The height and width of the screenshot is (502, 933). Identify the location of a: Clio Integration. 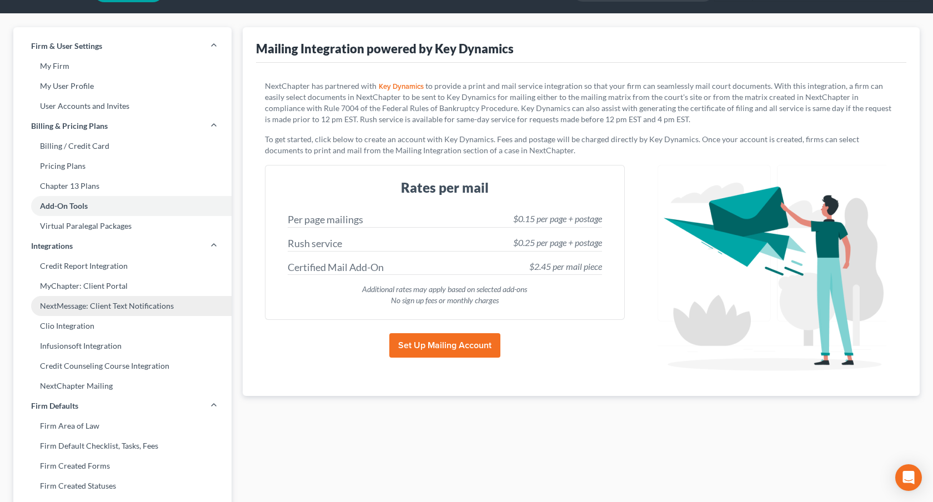
(122, 326).